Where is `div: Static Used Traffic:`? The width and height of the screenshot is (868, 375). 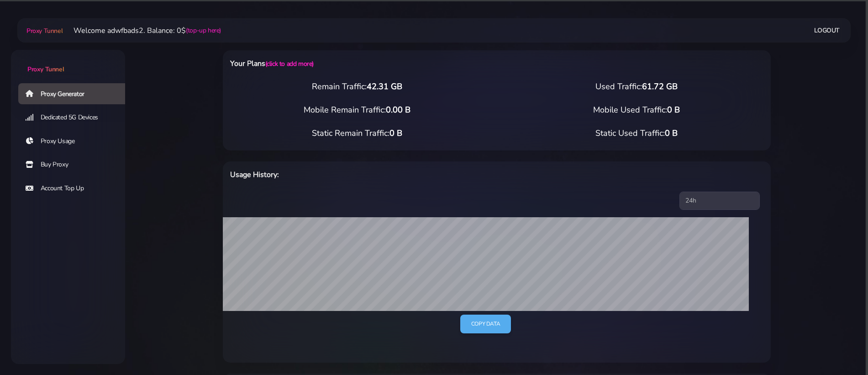 div: Static Used Traffic: is located at coordinates (636, 133).